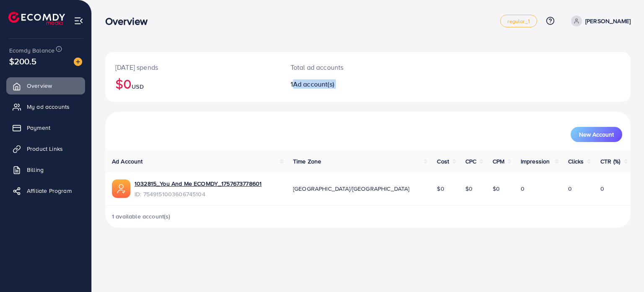  Describe the element at coordinates (471, 161) in the screenshot. I see `span: CPC` at that location.